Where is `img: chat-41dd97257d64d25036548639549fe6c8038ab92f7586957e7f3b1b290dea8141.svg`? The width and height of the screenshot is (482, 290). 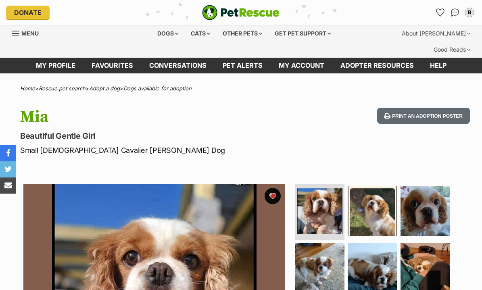 img: chat-41dd97257d64d25036548639549fe6c8038ab92f7586957e7f3b1b290dea8141.svg is located at coordinates (455, 13).